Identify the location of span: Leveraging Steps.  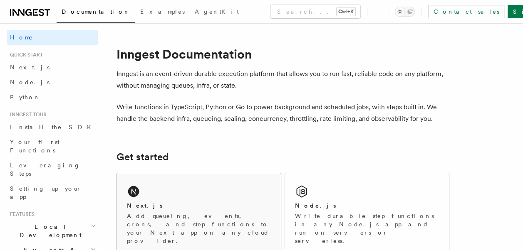
(45, 170).